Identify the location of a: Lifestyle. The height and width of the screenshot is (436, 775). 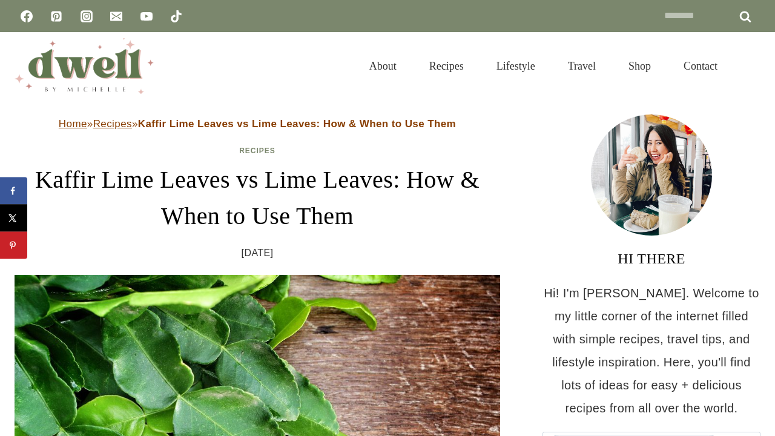
(516, 66).